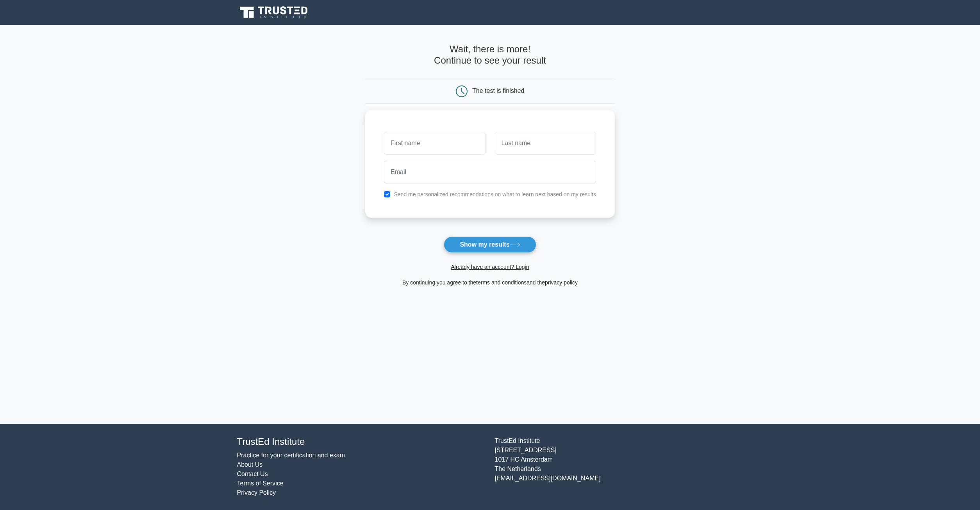  I want to click on h4: TrustEd Institute, so click(361, 442).